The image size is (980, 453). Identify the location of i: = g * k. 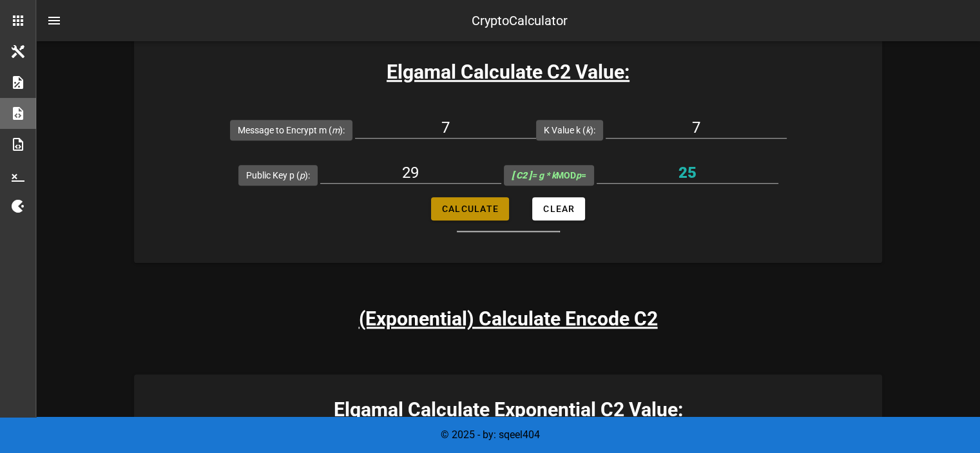
(534, 175).